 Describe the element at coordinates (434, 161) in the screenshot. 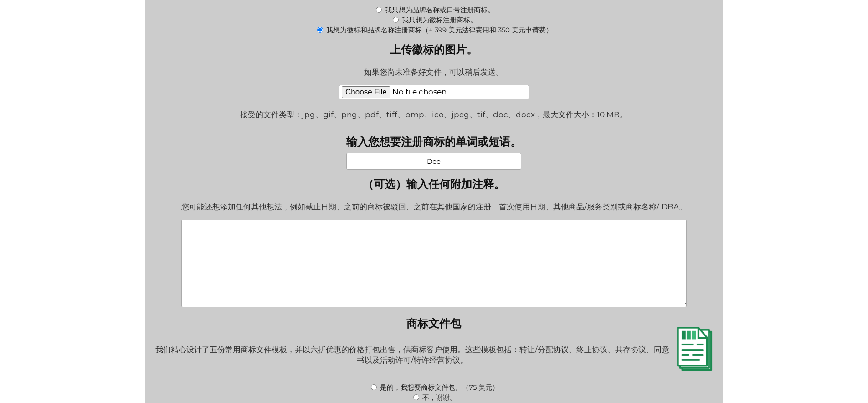

I see `input: 例如：Apple、Macbook、Think Different 等。` at that location.